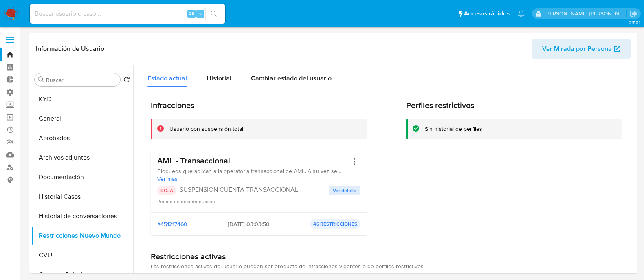 This screenshot has width=644, height=280. What do you see at coordinates (586, 13) in the screenshot?
I see `p: emmanuel.vitiello@mercadolibre.com` at bounding box center [586, 13].